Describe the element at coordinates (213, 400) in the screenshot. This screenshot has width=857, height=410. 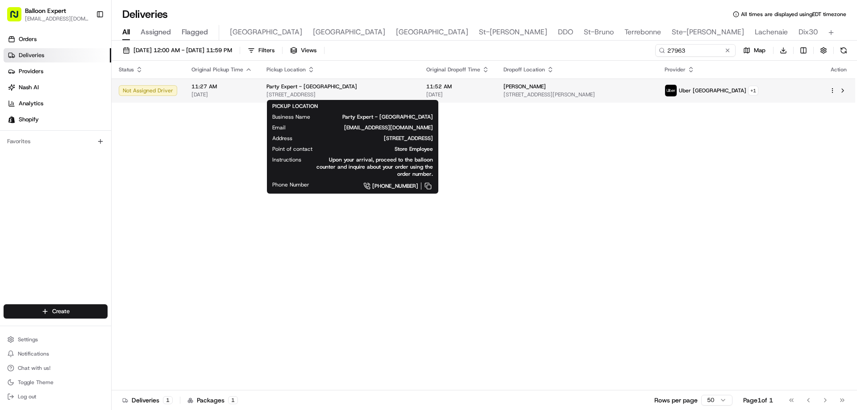
I see `div: Packages` at that location.